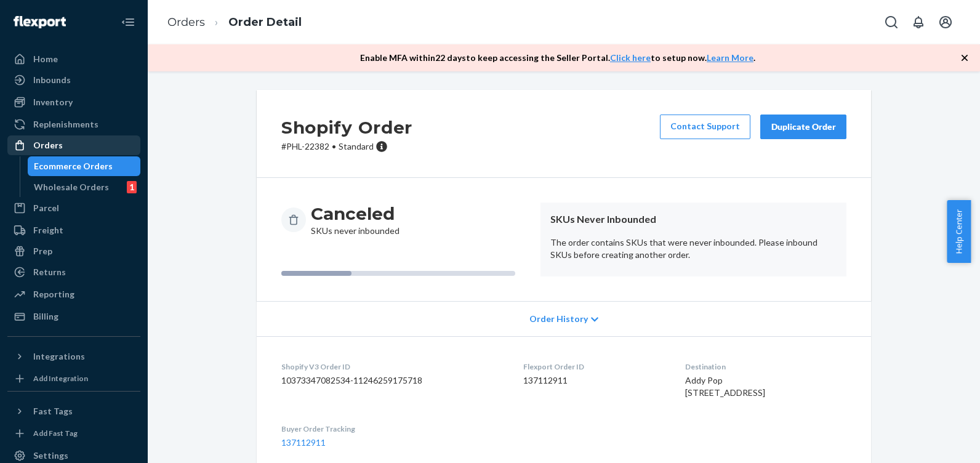 The width and height of the screenshot is (980, 463). What do you see at coordinates (74, 124) in the screenshot?
I see `a: Replenishments` at bounding box center [74, 124].